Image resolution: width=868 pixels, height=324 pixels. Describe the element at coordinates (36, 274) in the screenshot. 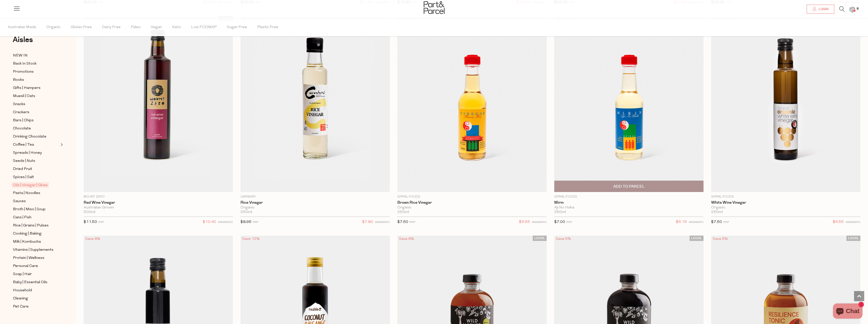

I see `a: Soap | Hair` at that location.